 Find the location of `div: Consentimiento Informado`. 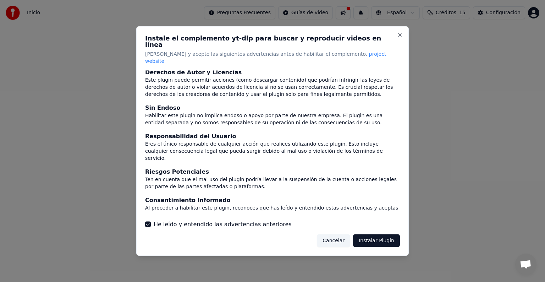

div: Consentimiento Informado is located at coordinates (273, 200).